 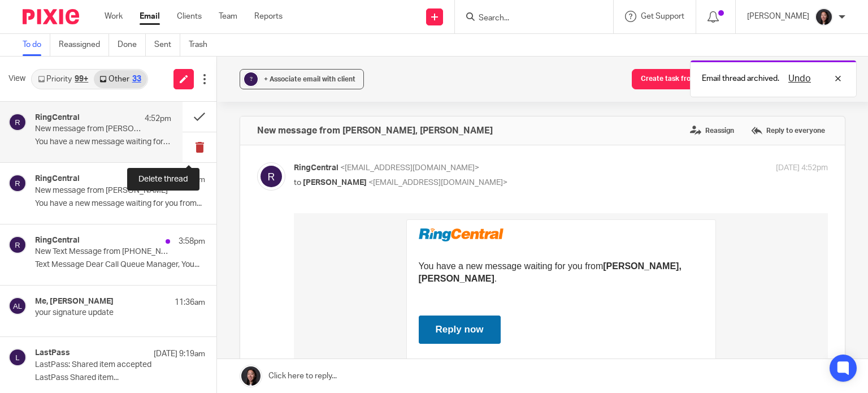 What do you see at coordinates (741, 78) in the screenshot?
I see `p: Email thread archived.` at bounding box center [741, 78].